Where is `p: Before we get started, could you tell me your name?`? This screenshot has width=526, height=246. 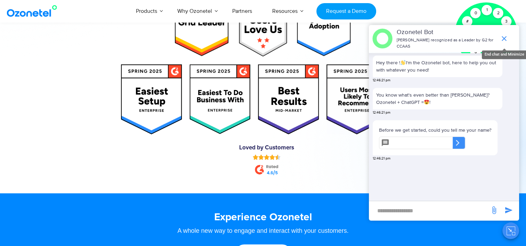 p: Before we get started, could you tell me your name? is located at coordinates (435, 130).